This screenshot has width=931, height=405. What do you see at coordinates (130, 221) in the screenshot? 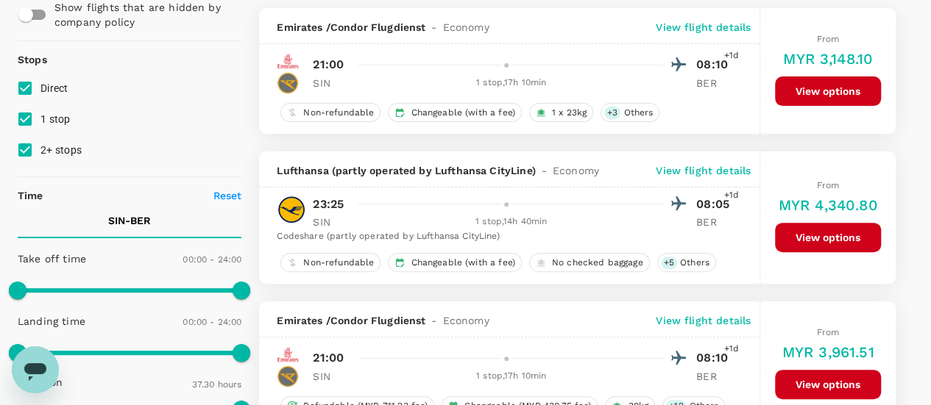
I see `p: SIN - BER` at bounding box center [130, 221].